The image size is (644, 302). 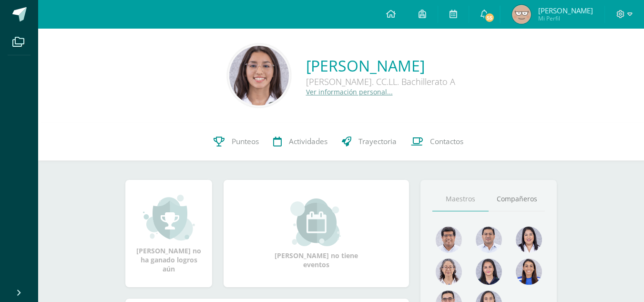 I want to click on img: e4675fff08b758fcdb31b38b92a4b2a9.png, so click(x=259, y=76).